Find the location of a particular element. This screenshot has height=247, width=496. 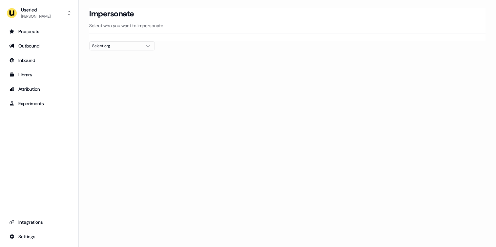

div: Select org is located at coordinates (117, 46).